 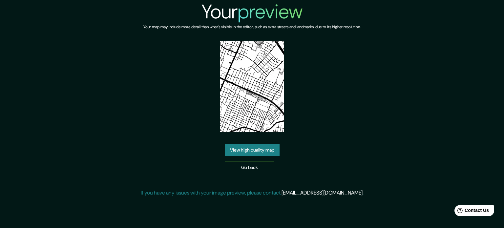 What do you see at coordinates (252, 193) in the screenshot?
I see `p: If you have any issues with your image preview, please contact .` at bounding box center [252, 193].